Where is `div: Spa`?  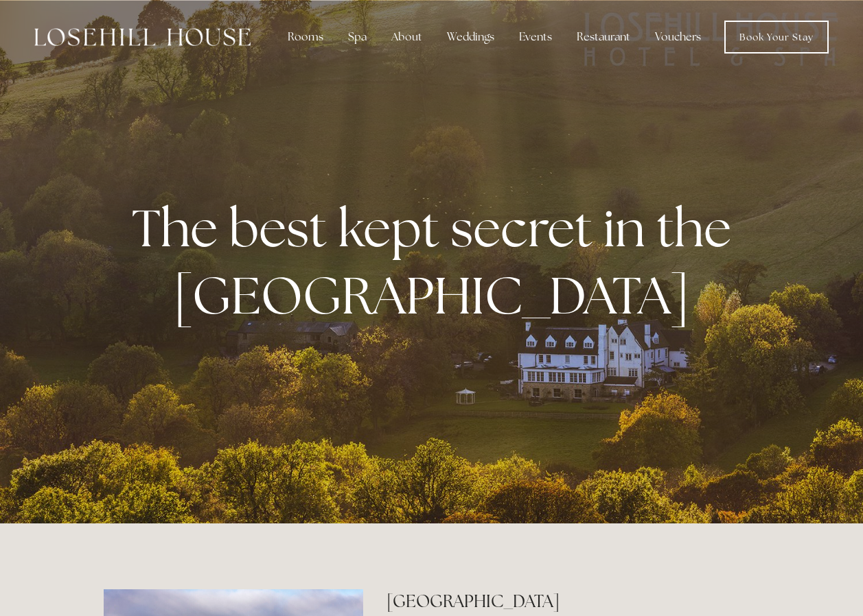
div: Spa is located at coordinates (357, 37).